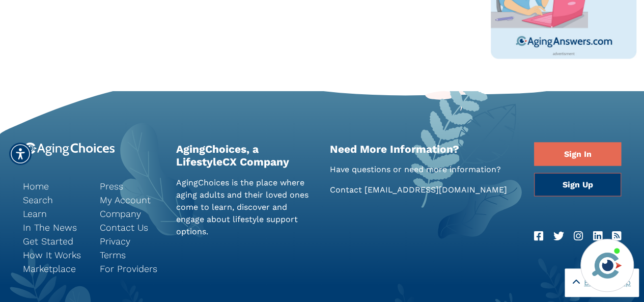  What do you see at coordinates (578, 236) in the screenshot?
I see `a: Instagram` at bounding box center [578, 236].